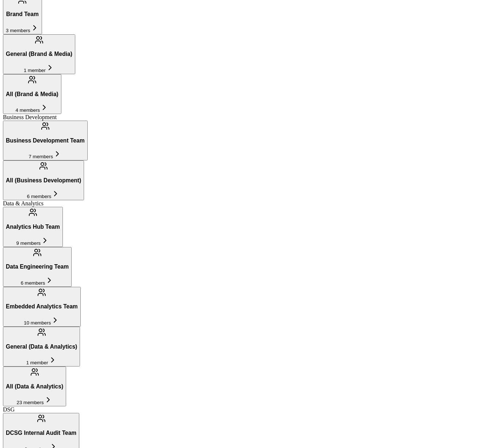 This screenshot has width=487, height=448. What do you see at coordinates (42, 307) in the screenshot?
I see `button: Embedded Analytics Team10 members` at bounding box center [42, 307].